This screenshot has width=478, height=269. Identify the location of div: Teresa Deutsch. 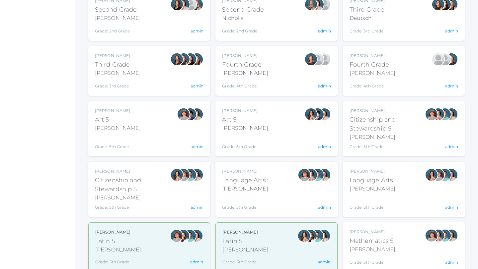
(183, 236).